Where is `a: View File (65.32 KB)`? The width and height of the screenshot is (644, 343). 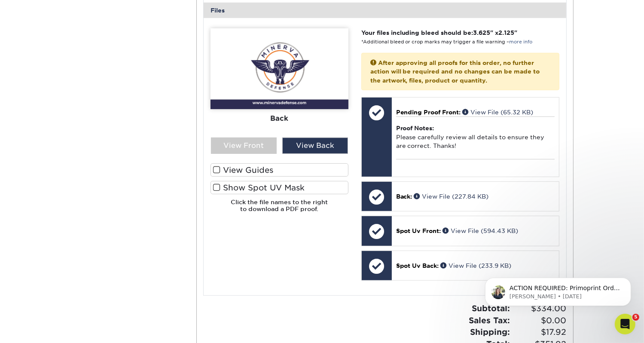 a: View File (65.32 KB) is located at coordinates (498, 113).